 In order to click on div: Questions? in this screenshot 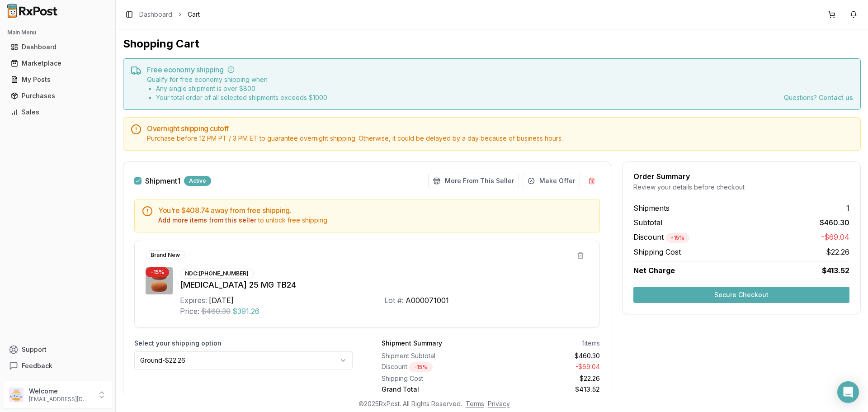, I will do `click(818, 98)`.